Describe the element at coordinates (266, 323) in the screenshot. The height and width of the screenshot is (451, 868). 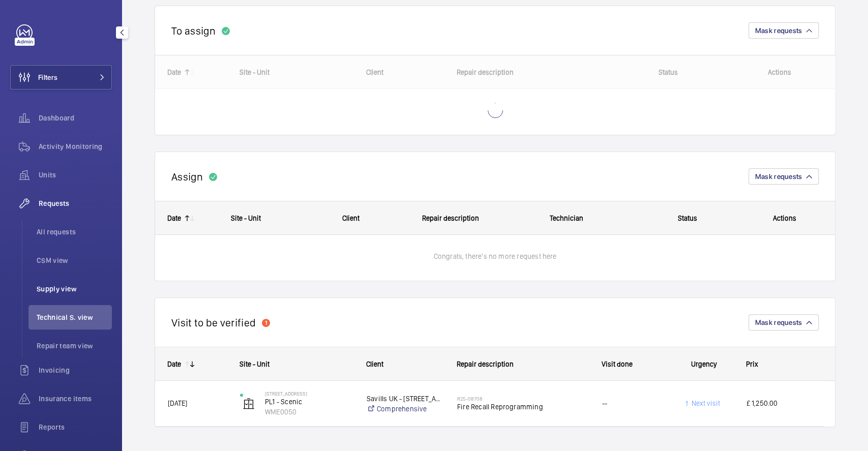
I see `div: 1` at that location.